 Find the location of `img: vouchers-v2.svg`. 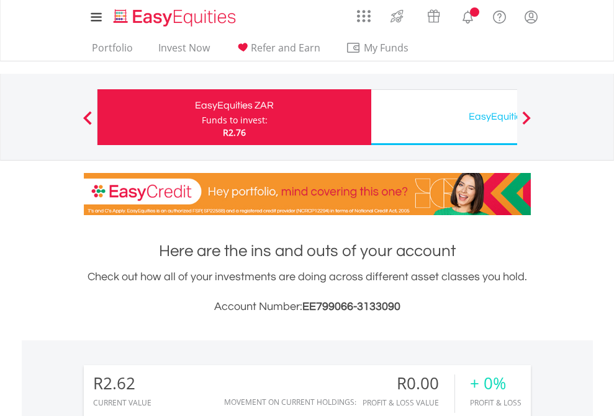

img: vouchers-v2.svg is located at coordinates (433, 16).